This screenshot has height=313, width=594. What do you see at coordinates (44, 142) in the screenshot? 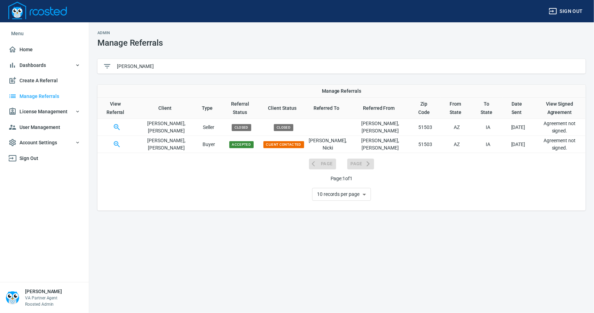
I see `span: Account Settings` at bounding box center [44, 142].